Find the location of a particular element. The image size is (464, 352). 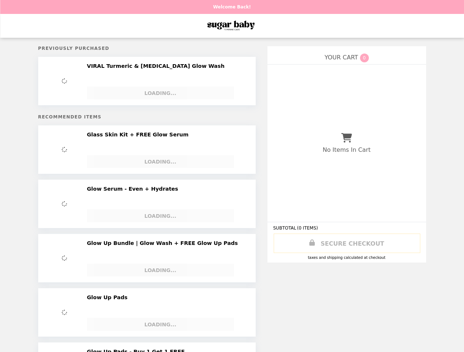

span: 0 is located at coordinates (364, 58).